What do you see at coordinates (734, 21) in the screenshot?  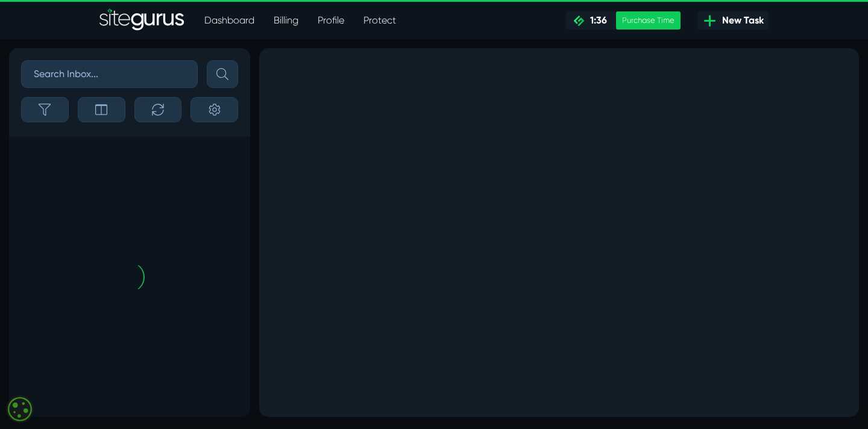 I see `a: New Task` at bounding box center [734, 21].